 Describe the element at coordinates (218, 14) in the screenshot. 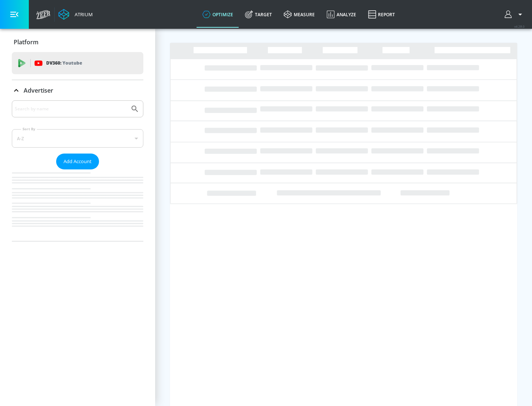

I see `a: optimize` at that location.